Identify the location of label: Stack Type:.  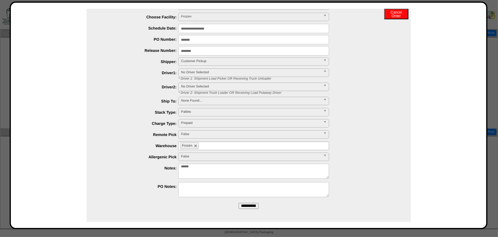
(138, 112).